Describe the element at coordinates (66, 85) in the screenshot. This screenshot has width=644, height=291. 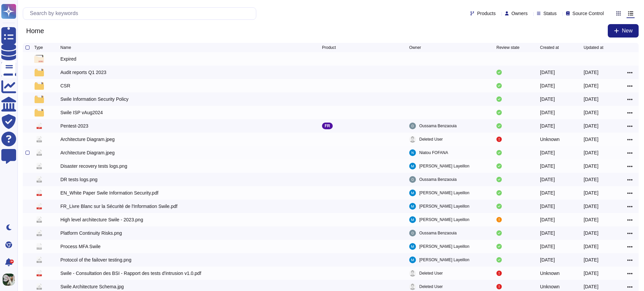
I see `div: CSR` at that location.